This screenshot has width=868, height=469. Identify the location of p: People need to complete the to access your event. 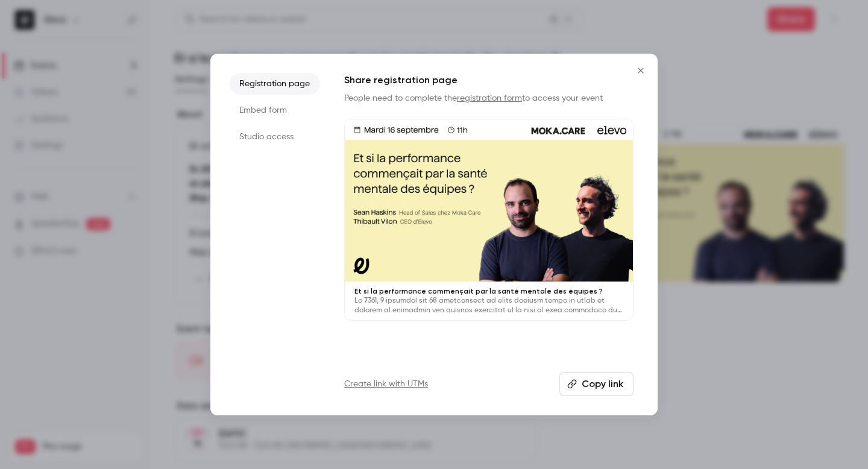
(489, 99).